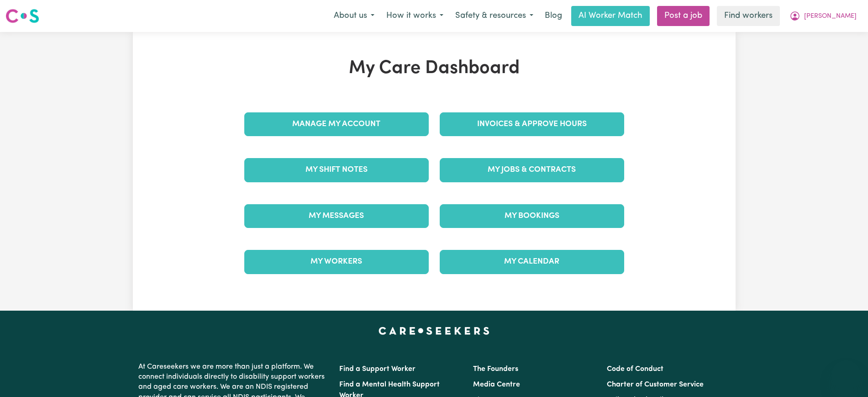 The image size is (868, 397). Describe the element at coordinates (532, 170) in the screenshot. I see `a: My Jobs & Contracts` at that location.